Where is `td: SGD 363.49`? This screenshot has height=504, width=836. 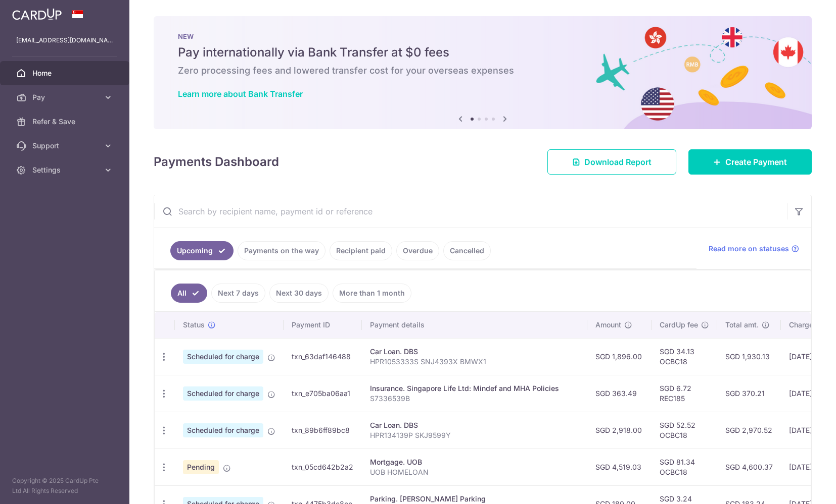
td: SGD 363.49 is located at coordinates (619, 394).